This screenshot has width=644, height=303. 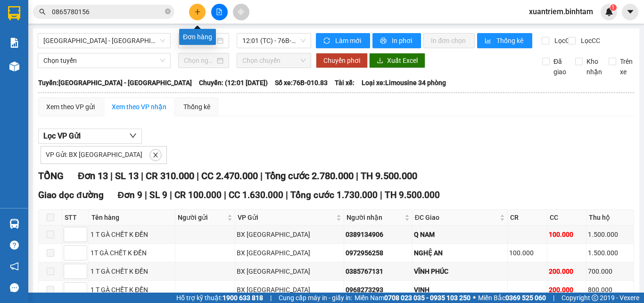 I want to click on span: VP Gửi, so click(x=285, y=217).